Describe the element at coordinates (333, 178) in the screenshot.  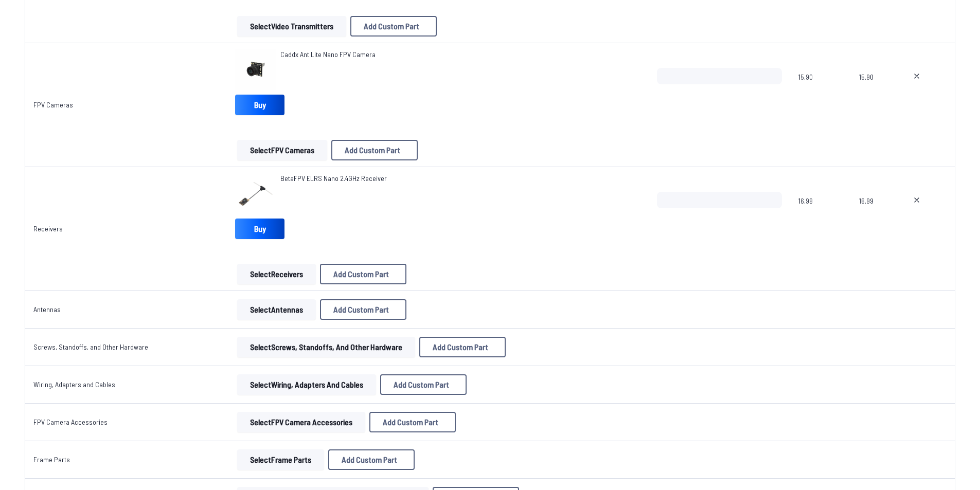
I see `a: BetaFPV ELRS Nano 2.4GHz Receiver` at that location.